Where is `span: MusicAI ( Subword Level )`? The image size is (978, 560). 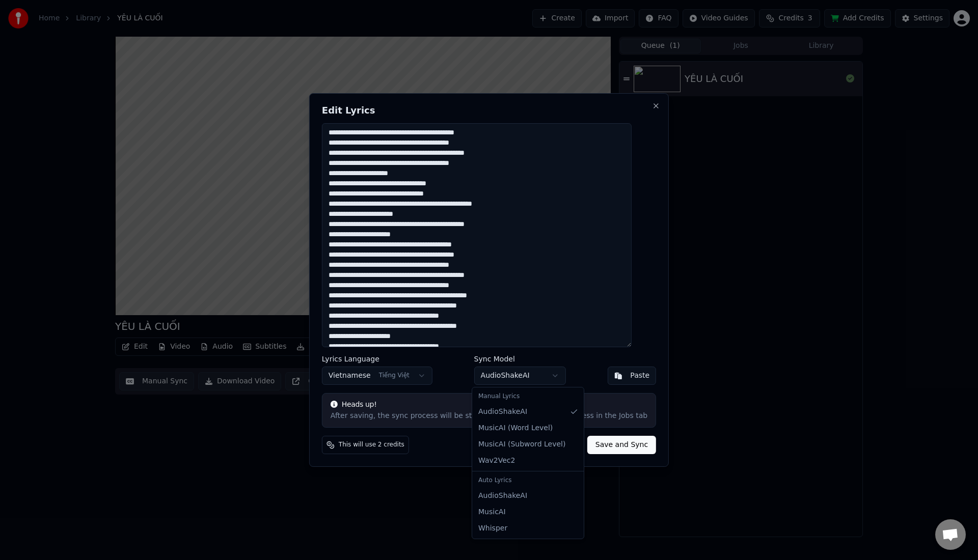
span: MusicAI ( Subword Level ) is located at coordinates (522, 445).